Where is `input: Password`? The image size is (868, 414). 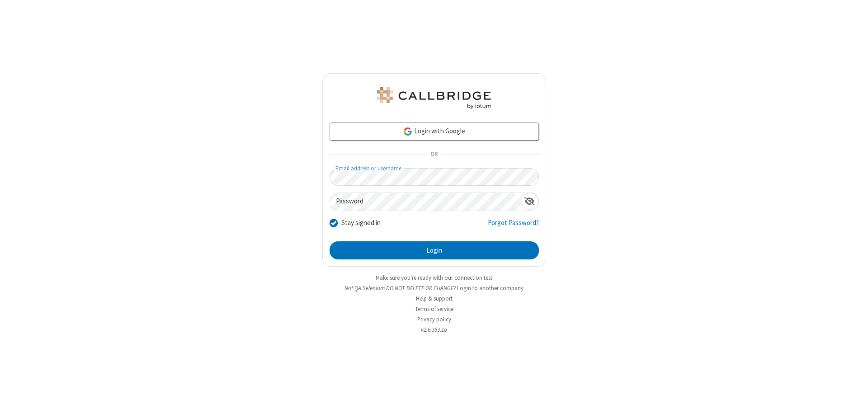 input: Password is located at coordinates (426, 202).